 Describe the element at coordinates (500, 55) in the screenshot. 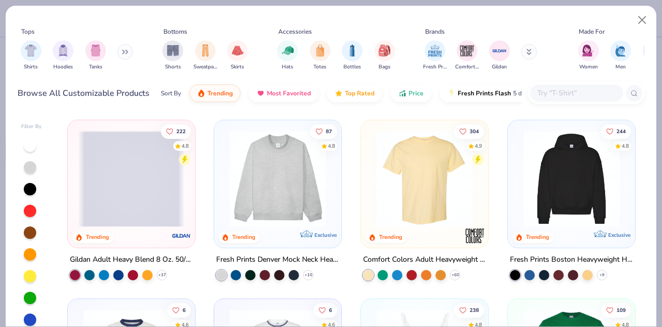

I see `div: filter for Gildan` at that location.